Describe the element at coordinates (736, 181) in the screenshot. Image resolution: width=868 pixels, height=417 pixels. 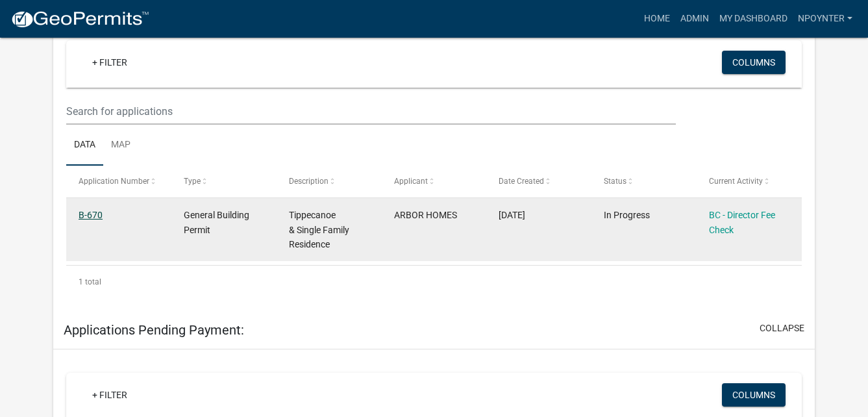
I see `span: Current Activity` at that location.